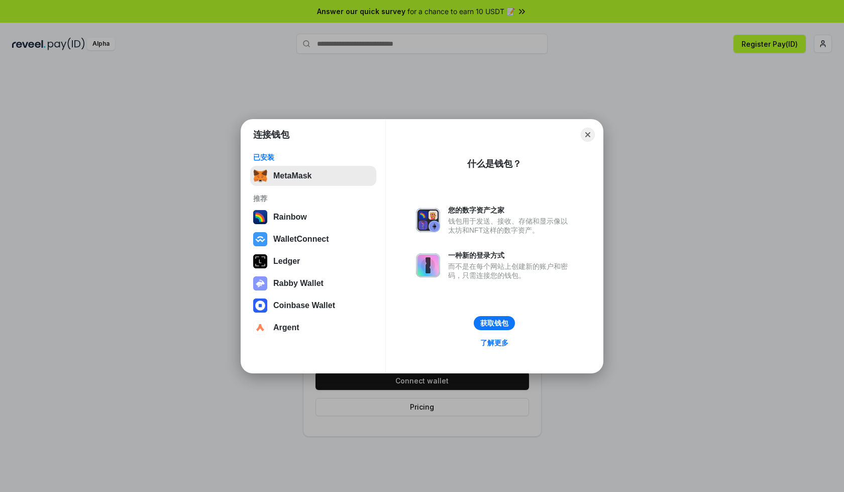 This screenshot has height=492, width=844. Describe the element at coordinates (290, 217) in the screenshot. I see `div: Rainbow` at that location.